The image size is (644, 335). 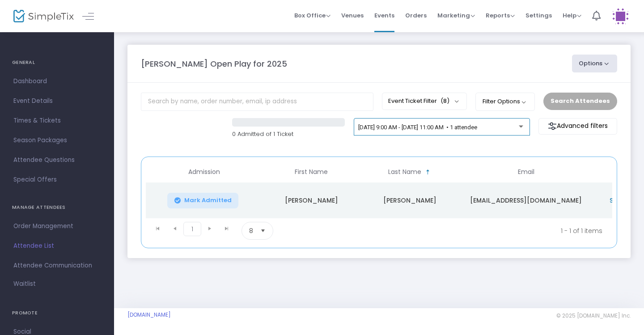 What do you see at coordinates (526, 172) in the screenshot?
I see `span: Email` at bounding box center [526, 172].